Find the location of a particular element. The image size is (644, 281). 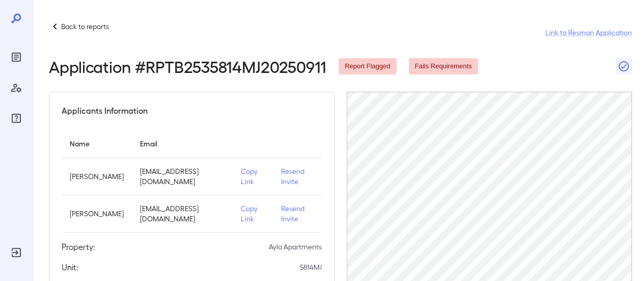

div: Reports is located at coordinates (16, 57).